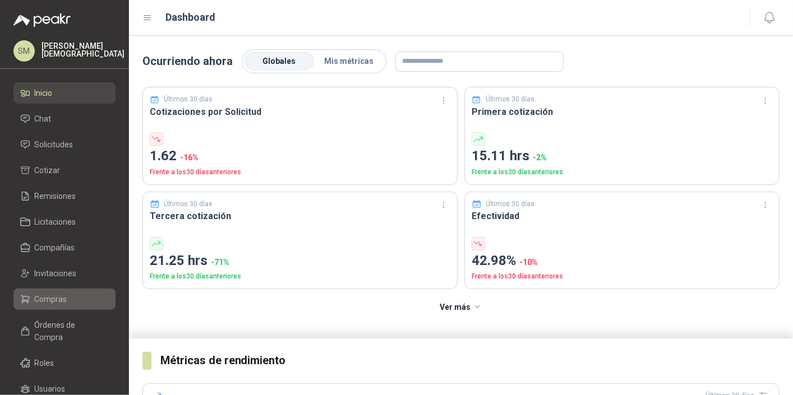 The height and width of the screenshot is (395, 793). What do you see at coordinates (55, 248) in the screenshot?
I see `span: Compañías` at bounding box center [55, 248].